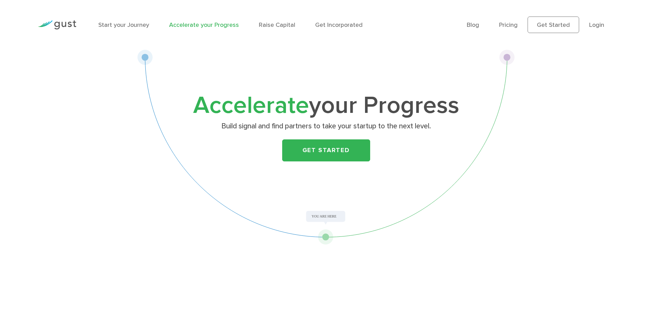 This screenshot has height=318, width=652. Describe the element at coordinates (339, 25) in the screenshot. I see `a: Get Incorporated` at that location.